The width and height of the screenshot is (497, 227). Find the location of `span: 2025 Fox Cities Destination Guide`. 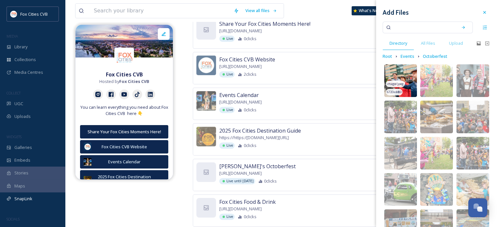

span: 2025 Fox Cities Destination Guide is located at coordinates (260, 131).